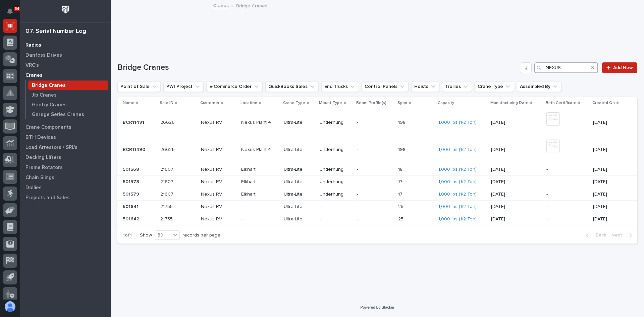  What do you see at coordinates (294, 103) in the screenshot?
I see `p: Crane Type` at bounding box center [294, 103].